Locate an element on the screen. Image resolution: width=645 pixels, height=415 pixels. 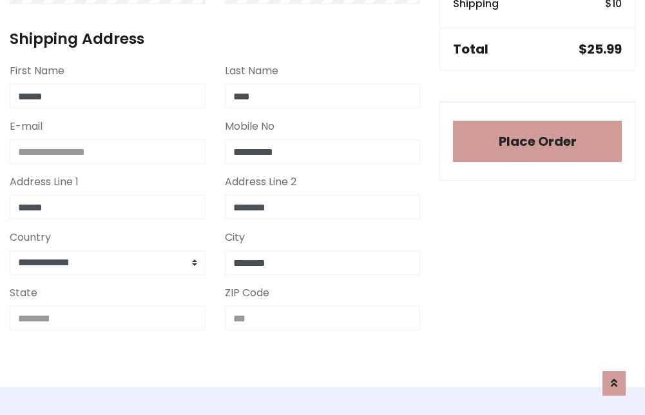
label: First Name is located at coordinates (37, 71).